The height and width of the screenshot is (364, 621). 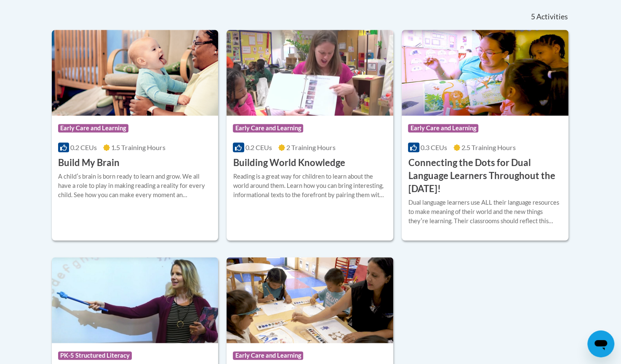 What do you see at coordinates (95, 356) in the screenshot?
I see `span: PK-5 Structured Literacy` at bounding box center [95, 356].